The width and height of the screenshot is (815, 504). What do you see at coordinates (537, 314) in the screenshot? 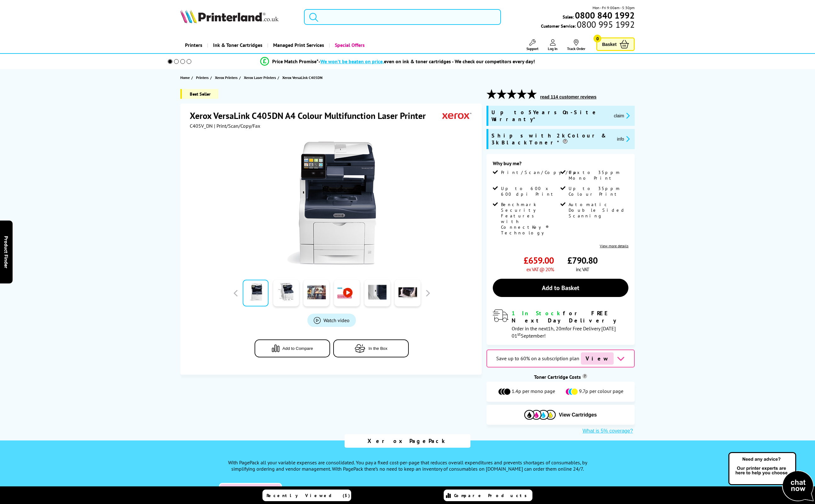
I see `span: 1 In Stock` at bounding box center [537, 314].